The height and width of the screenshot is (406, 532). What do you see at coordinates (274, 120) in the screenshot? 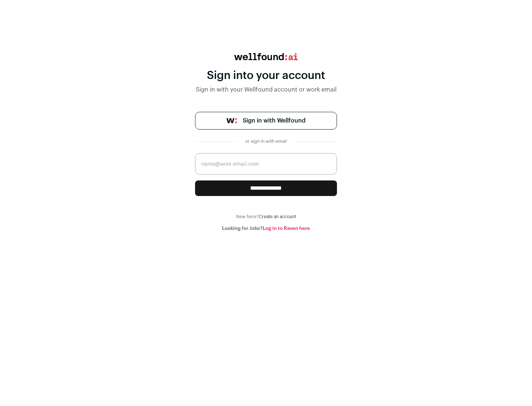
I see `span: Sign in with Wellfound` at bounding box center [274, 120].